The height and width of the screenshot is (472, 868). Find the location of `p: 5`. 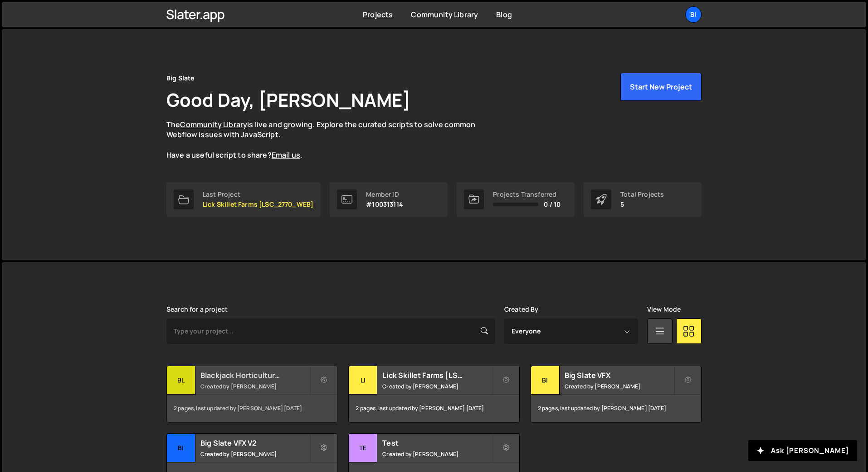

p: 5 is located at coordinates (642, 205).